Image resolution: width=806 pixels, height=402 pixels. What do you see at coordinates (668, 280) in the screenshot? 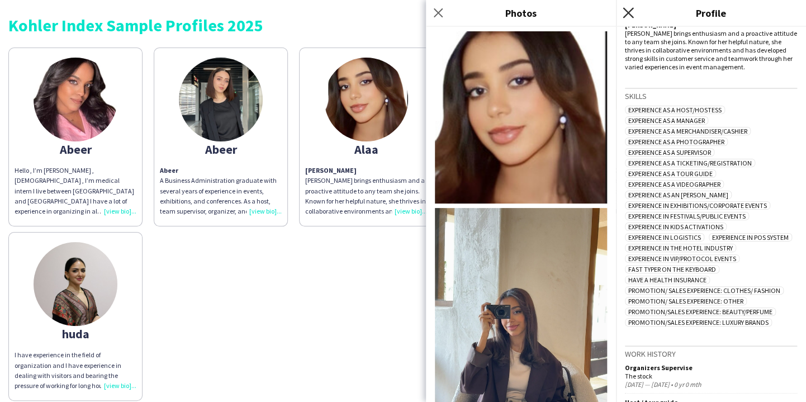
I see `span: Have a Health Insurance` at bounding box center [668, 280].